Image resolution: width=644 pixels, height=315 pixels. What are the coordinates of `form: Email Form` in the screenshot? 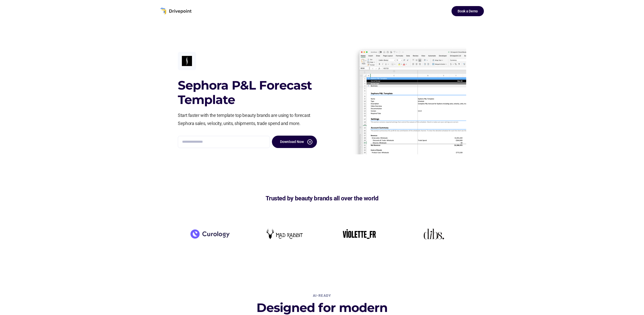 It's located at (247, 142).